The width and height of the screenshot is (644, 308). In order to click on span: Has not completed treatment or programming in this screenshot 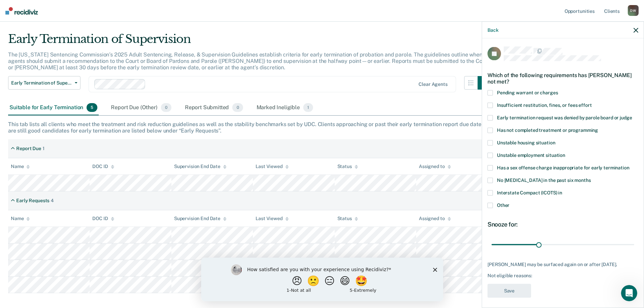, I will do `click(547, 130)`.